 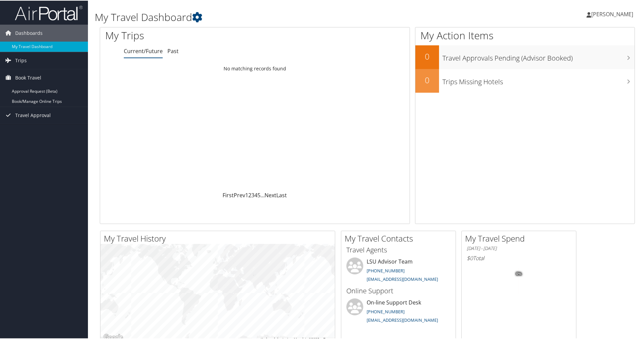 I want to click on li: On-line Support Desk, so click(x=398, y=311).